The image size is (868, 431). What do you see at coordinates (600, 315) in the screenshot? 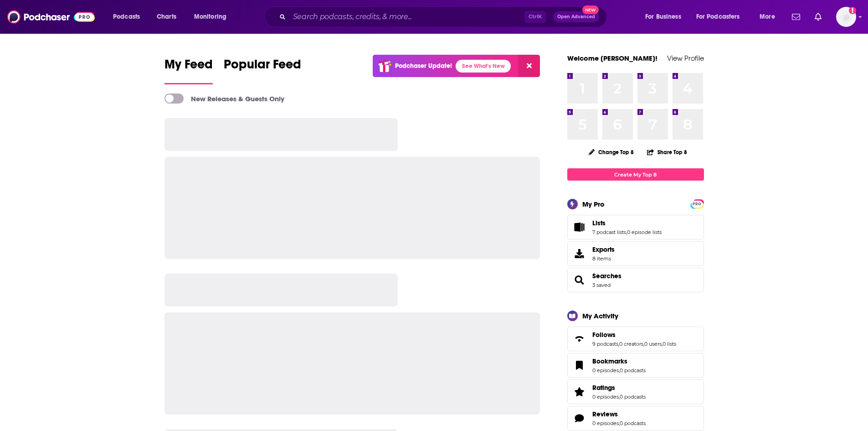
I see `div: My Activity` at bounding box center [600, 315].